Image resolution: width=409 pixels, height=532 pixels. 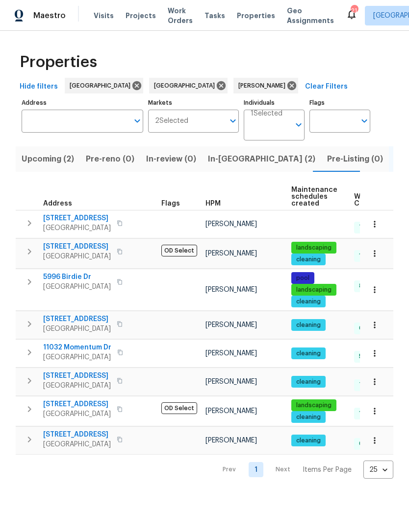 I want to click on p: Items Per Page, so click(x=327, y=470).